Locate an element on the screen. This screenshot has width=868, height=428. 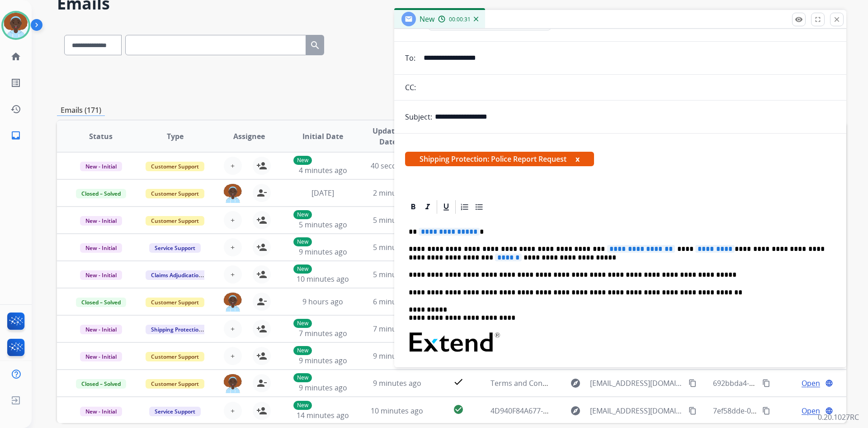
span: 7 minutes ago is located at coordinates (323, 333).